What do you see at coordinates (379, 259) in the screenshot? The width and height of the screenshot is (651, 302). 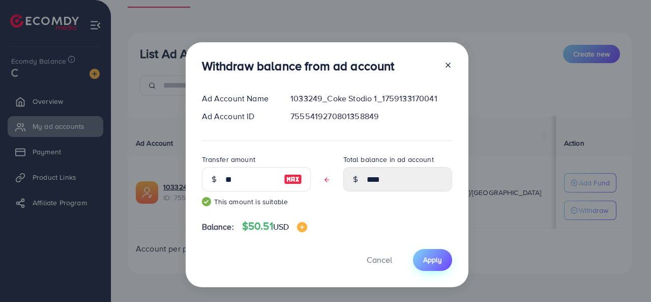 I see `span: Cancel` at bounding box center [379, 259].